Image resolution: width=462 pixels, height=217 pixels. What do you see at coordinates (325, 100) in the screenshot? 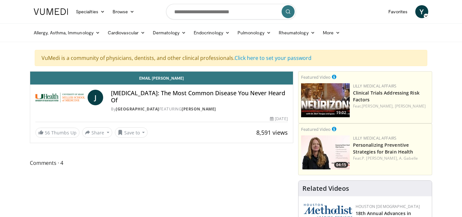
I see `a: 19:02` at bounding box center [325, 100].